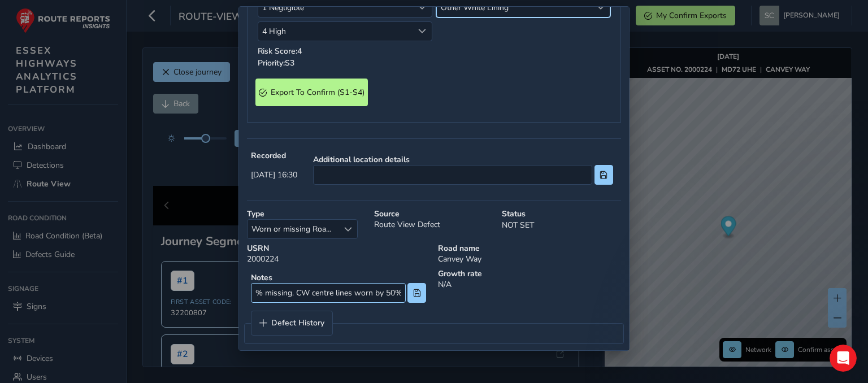 The height and width of the screenshot is (383, 868). What do you see at coordinates (274, 155) in the screenshot?
I see `strong: Recorded` at bounding box center [274, 155].